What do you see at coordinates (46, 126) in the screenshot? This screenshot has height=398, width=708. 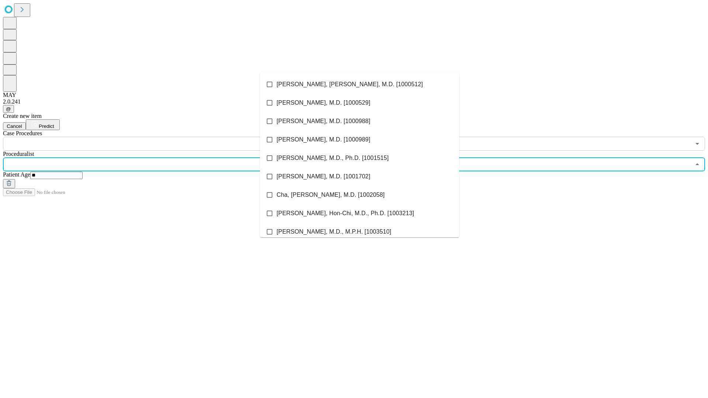 I see `span: Predict` at bounding box center [46, 126].